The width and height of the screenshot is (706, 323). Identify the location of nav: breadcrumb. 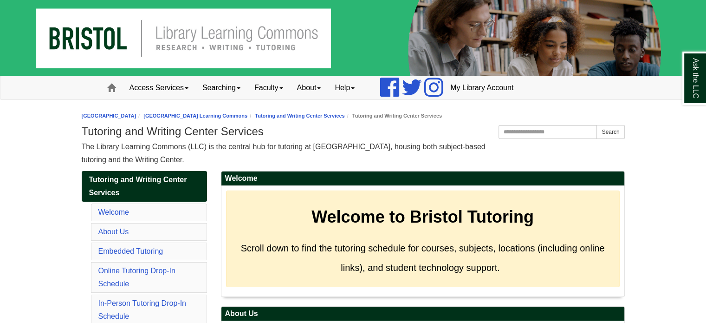
(353, 116).